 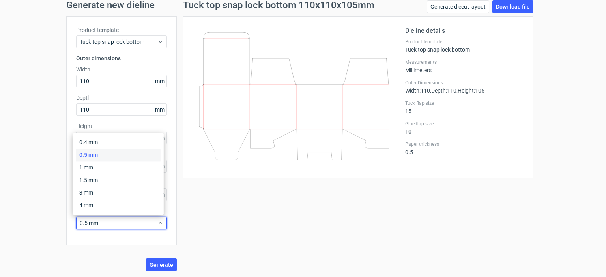 What do you see at coordinates (118, 42) in the screenshot?
I see `span: Tuck top snap lock bottom` at bounding box center [118, 42].